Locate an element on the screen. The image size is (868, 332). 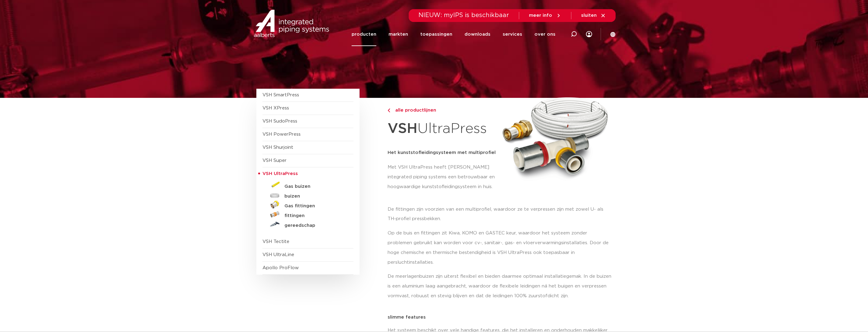
a: buizen is located at coordinates (308, 195).